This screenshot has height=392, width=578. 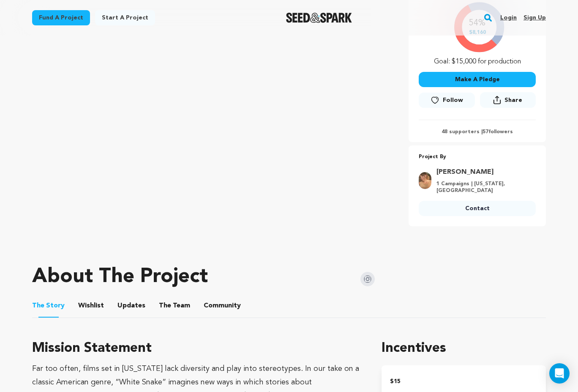 I want to click on img: Seed&Spark Logo Dark Mode, so click(x=319, y=18).